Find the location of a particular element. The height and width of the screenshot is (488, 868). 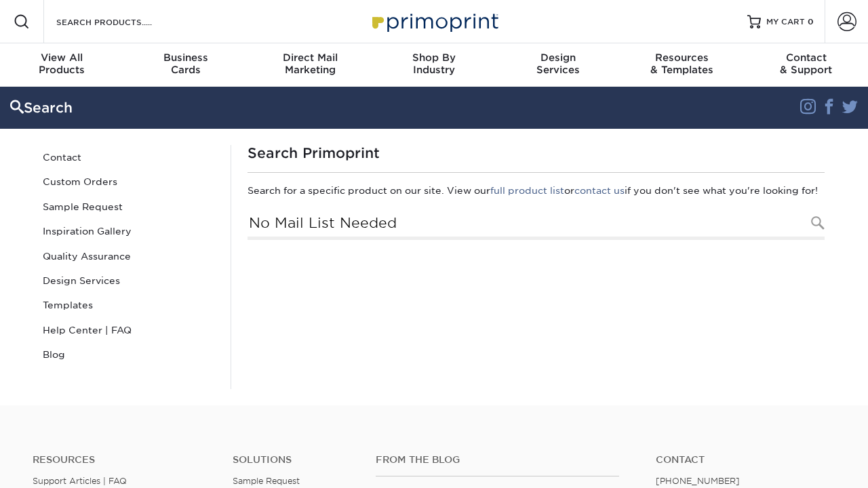

img: Primoprint is located at coordinates (434, 21).